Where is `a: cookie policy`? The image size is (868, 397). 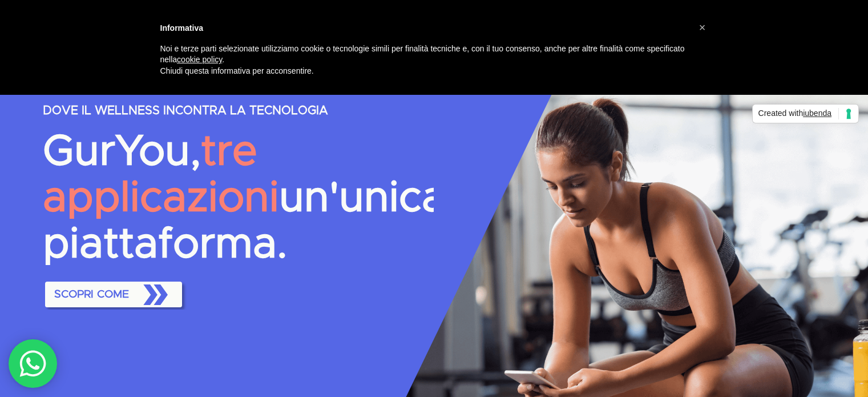 a: cookie policy is located at coordinates (199, 59).